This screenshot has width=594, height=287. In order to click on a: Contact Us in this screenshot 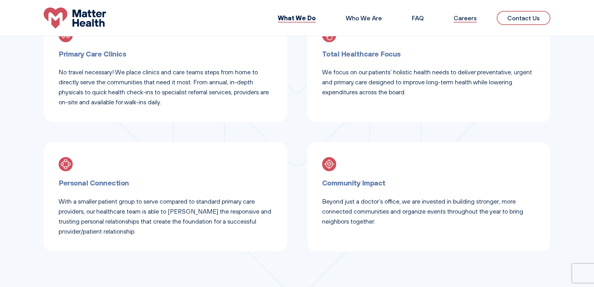, I will do `click(524, 18)`.